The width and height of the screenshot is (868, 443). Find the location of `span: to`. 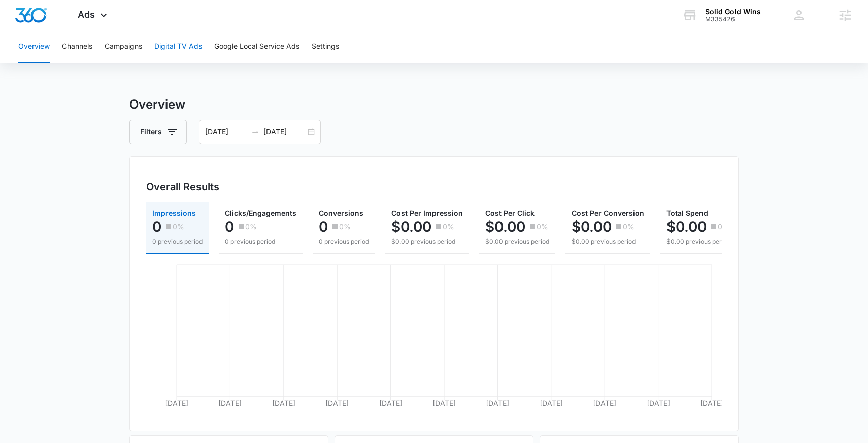

span: to is located at coordinates (255, 132).